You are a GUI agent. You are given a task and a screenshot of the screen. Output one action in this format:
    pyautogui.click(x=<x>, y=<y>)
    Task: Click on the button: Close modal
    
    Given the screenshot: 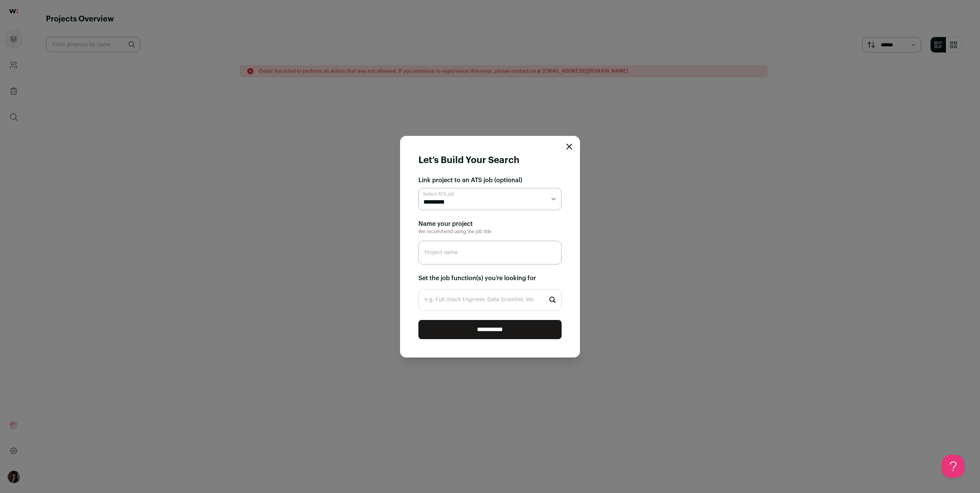 What is the action you would take?
    pyautogui.click(x=569, y=147)
    